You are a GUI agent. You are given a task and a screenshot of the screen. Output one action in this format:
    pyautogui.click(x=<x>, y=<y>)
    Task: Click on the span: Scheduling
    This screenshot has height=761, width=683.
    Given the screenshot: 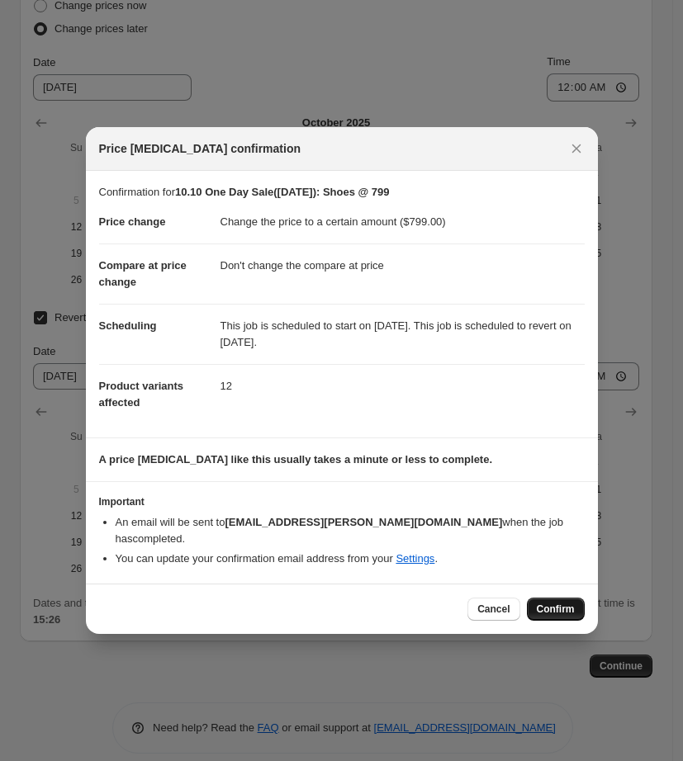 What is the action you would take?
    pyautogui.click(x=128, y=325)
    